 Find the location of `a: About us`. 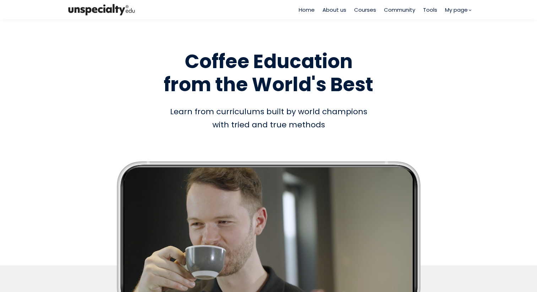

a: About us is located at coordinates (334, 10).